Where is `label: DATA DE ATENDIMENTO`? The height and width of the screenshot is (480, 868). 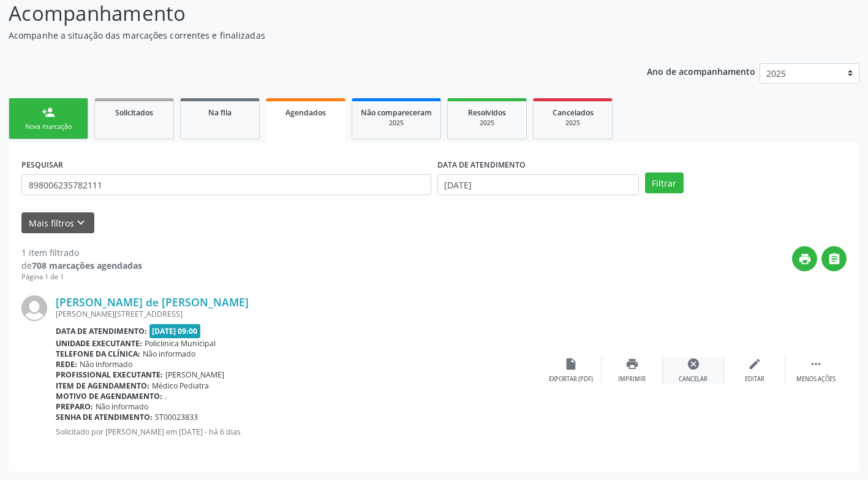
label: DATA DE ATENDIMENTO is located at coordinates (481, 164).